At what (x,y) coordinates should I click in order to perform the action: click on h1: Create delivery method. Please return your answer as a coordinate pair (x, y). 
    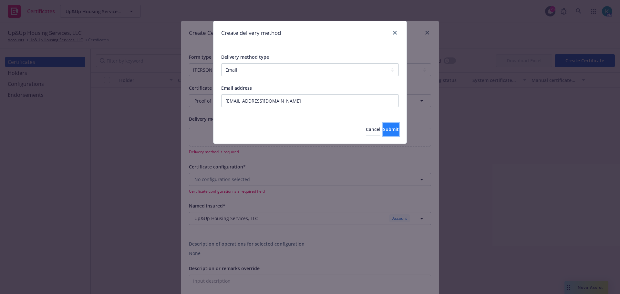
    Looking at the image, I should click on (251, 33).